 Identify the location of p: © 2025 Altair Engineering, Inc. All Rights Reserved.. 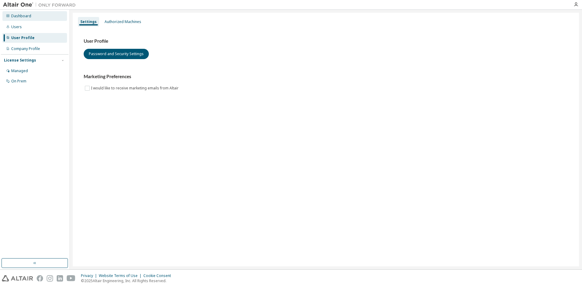
(128, 281).